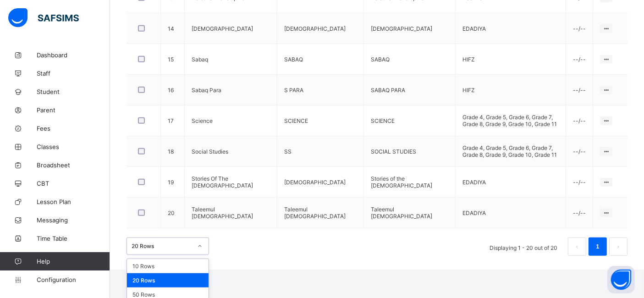 This screenshot has height=298, width=644. I want to click on span: Student, so click(73, 92).